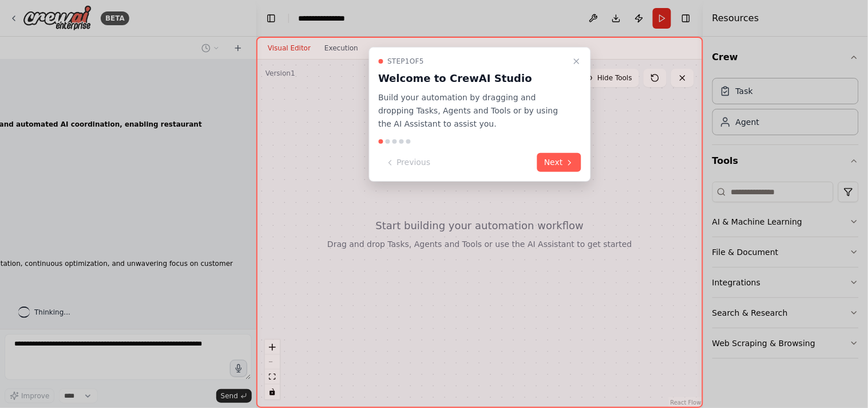 This screenshot has height=408, width=868. I want to click on span: Step 1 of 5, so click(406, 61).